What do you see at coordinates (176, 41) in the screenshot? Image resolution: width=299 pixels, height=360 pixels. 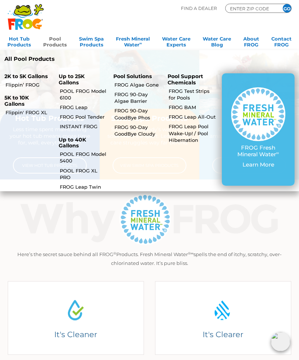 I see `a: Water CareExperts` at bounding box center [176, 41].